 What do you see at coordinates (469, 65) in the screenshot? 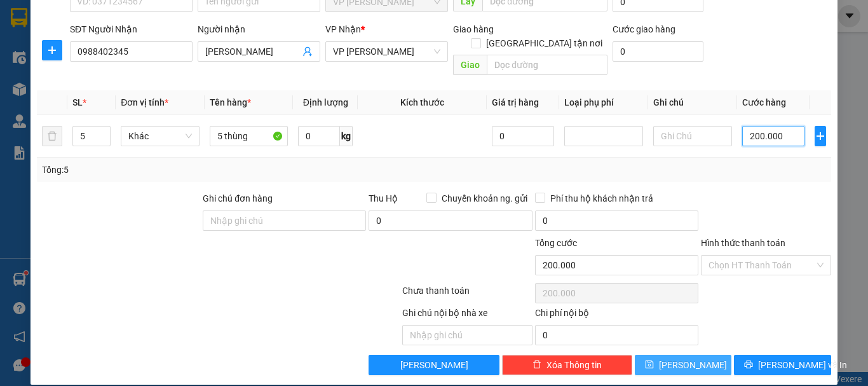
I see `span: Giao` at bounding box center [469, 65].